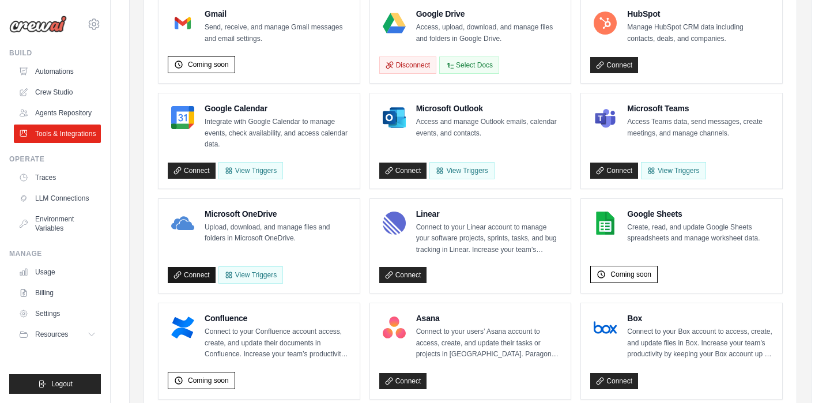 Image resolution: width=830 pixels, height=403 pixels. I want to click on h4: Google Drive, so click(489, 14).